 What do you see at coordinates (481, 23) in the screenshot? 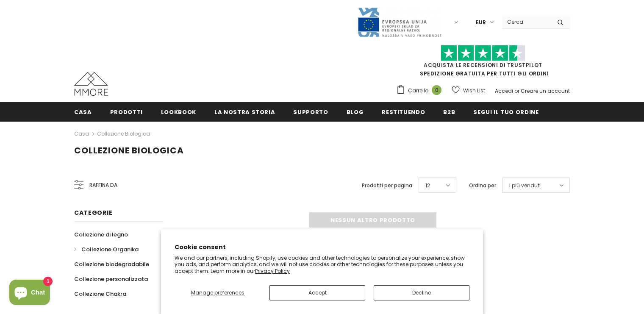
I see `span: EUR` at bounding box center [481, 23].